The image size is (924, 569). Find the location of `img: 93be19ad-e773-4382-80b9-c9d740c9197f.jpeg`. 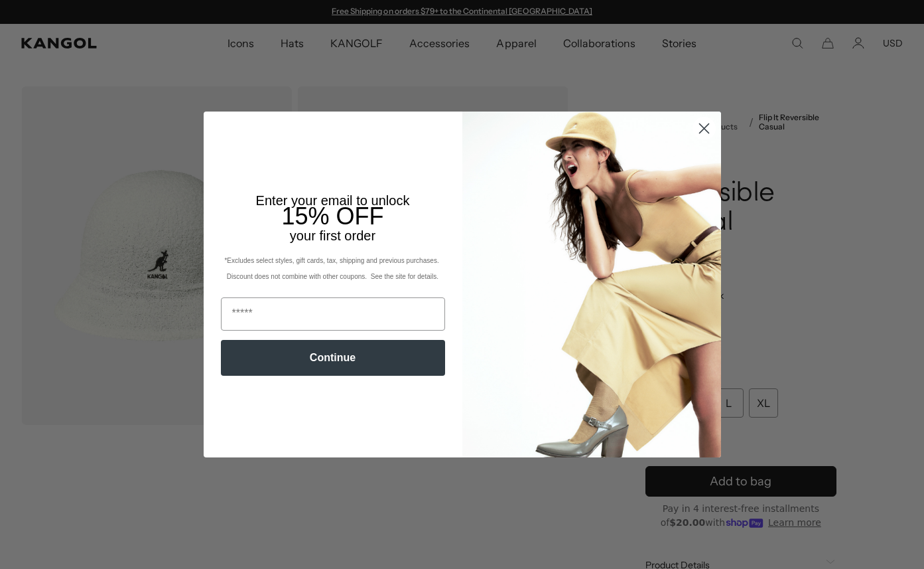

img: 93be19ad-e773-4382-80b9-c9d740c9197f.jpeg is located at coordinates (592, 284).